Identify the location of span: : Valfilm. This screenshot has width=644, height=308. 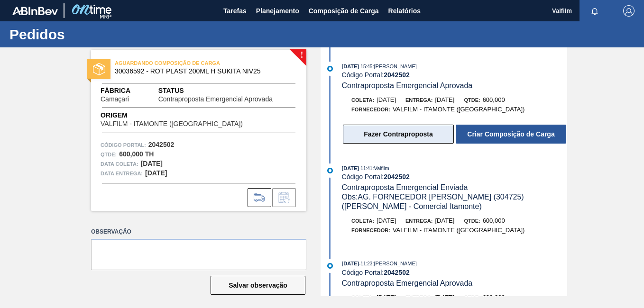
(380, 168).